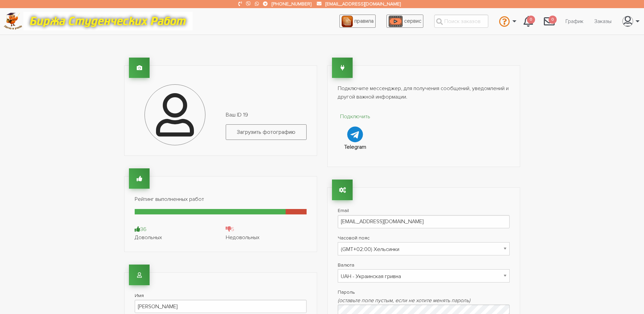 This screenshot has width=644, height=314. What do you see at coordinates (423, 93) in the screenshot?
I see `p: Подключите мессенджер, для получения сообщений, уведомлений и другой важной информации.` at bounding box center [423, 93].